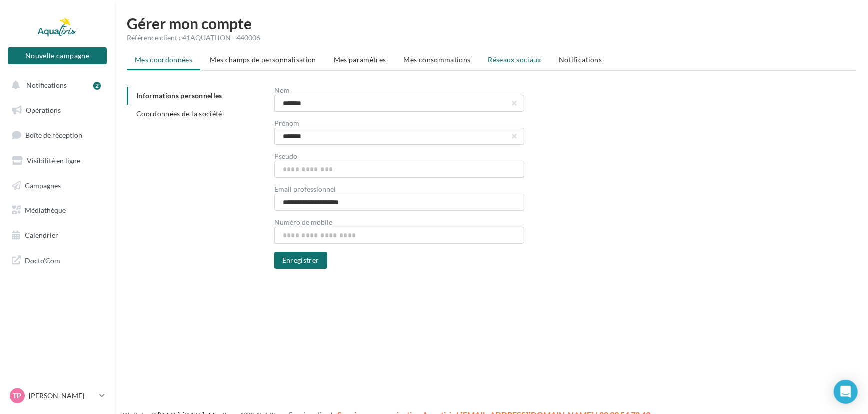 The width and height of the screenshot is (868, 414). Describe the element at coordinates (360, 60) in the screenshot. I see `span: Mes paramètres` at that location.